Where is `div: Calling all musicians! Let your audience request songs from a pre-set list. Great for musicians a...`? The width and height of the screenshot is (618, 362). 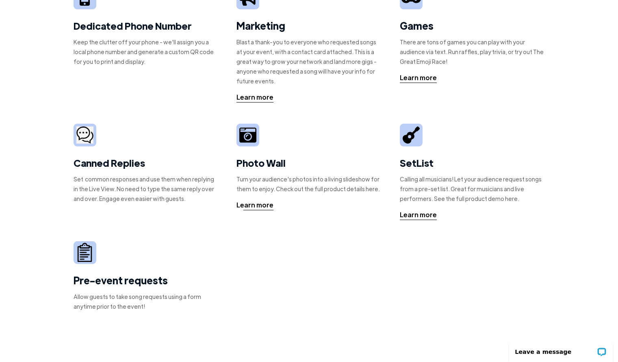
div: Calling all musicians! Let your audience request songs from a pre-set list. Great for musicians a... is located at coordinates (472, 189).